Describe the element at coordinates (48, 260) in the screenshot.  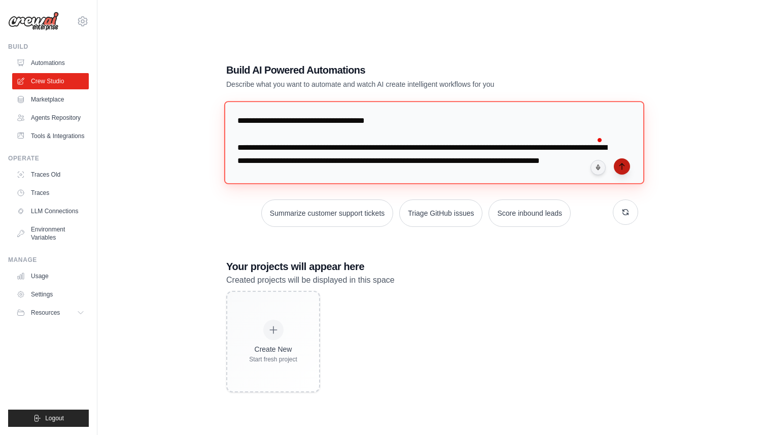
I see `div: Manage` at that location.